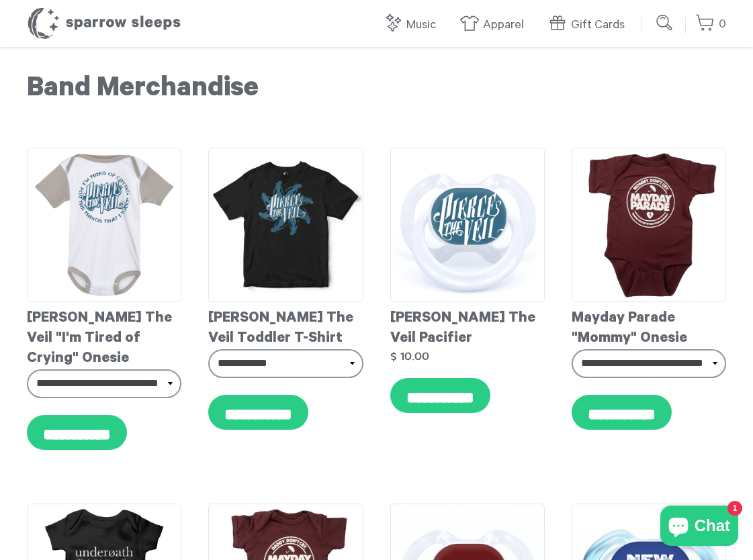 The width and height of the screenshot is (753, 560). What do you see at coordinates (699, 527) in the screenshot?
I see `inbox-online-store-chat: Shopify online store chat` at bounding box center [699, 527].